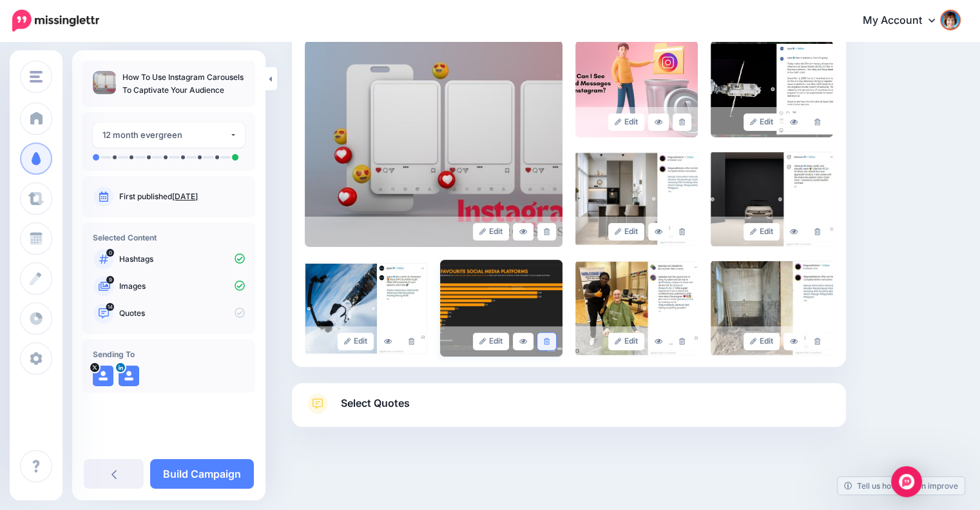 The height and width of the screenshot is (510, 980). What do you see at coordinates (36, 77) in the screenshot?
I see `img: menu.png` at bounding box center [36, 77].